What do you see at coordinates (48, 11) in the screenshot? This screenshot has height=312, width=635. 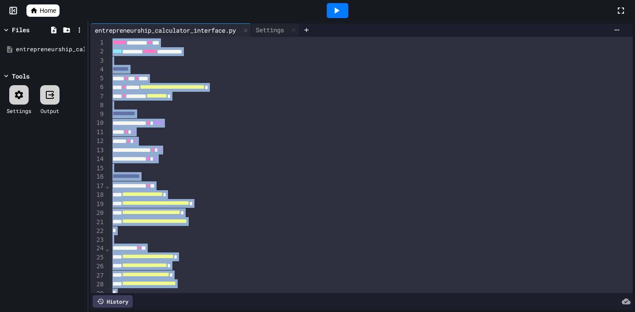 I see `span: Home` at bounding box center [48, 11].